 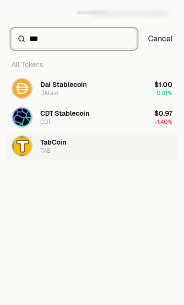 What do you see at coordinates (22, 146) in the screenshot?
I see `img: TAB Logo` at bounding box center [22, 146].